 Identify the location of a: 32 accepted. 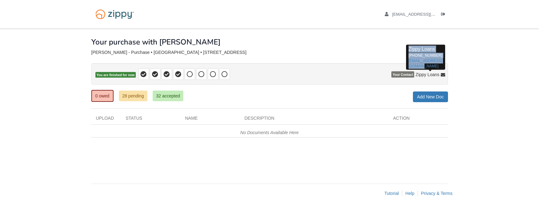
(168, 96).